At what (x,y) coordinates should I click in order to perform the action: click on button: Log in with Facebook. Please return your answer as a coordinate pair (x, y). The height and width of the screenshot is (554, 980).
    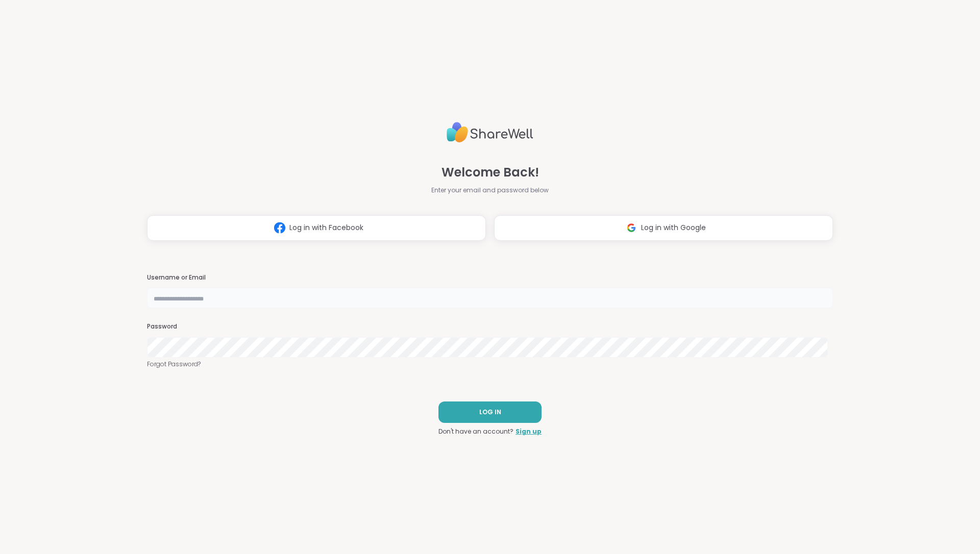
    Looking at the image, I should click on (316, 228).